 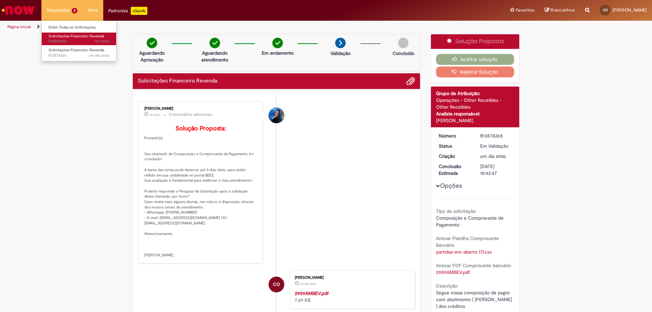 I want to click on a: Aberto R13578265 : Solicitações Financeiro Revenda, so click(x=79, y=53).